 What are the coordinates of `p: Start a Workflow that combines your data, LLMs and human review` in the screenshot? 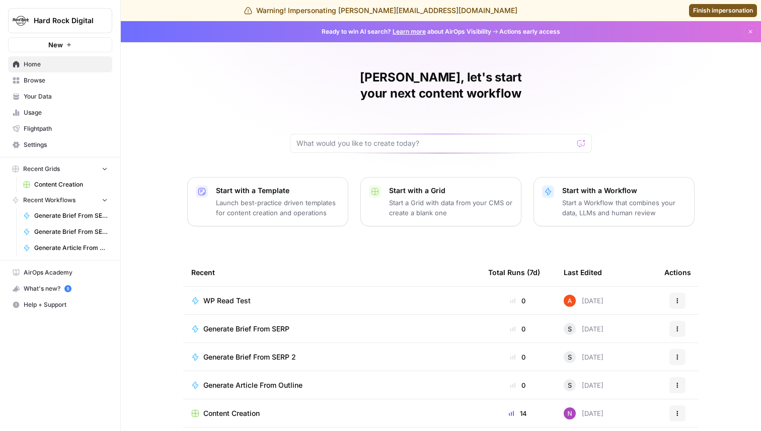 It's located at (624, 208).